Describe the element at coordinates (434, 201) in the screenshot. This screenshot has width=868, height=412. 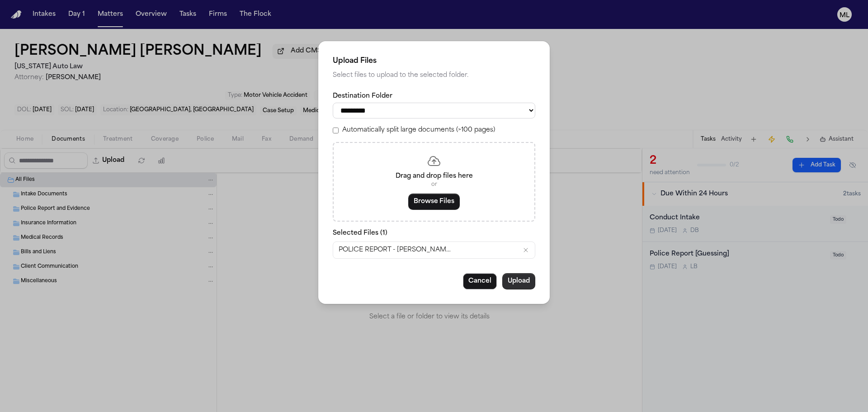
I see `button: Browse Files` at that location.